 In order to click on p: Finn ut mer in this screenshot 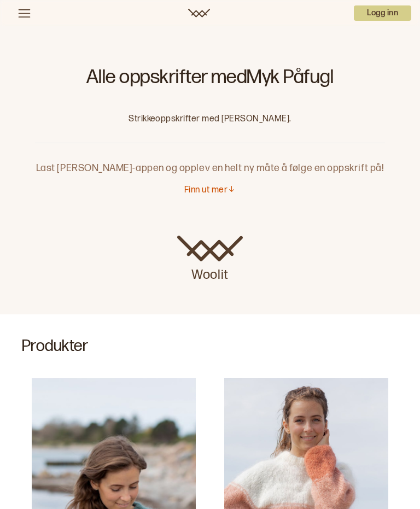, I will do `click(206, 190)`.